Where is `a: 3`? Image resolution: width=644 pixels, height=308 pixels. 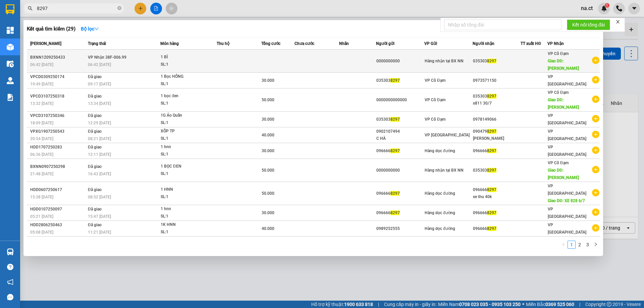 a: 3 is located at coordinates (587, 245).